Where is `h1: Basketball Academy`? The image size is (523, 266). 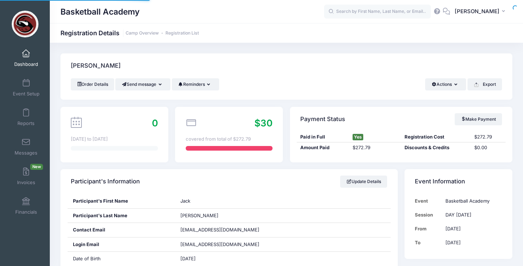 h1: Basketball Academy is located at coordinates (100, 12).